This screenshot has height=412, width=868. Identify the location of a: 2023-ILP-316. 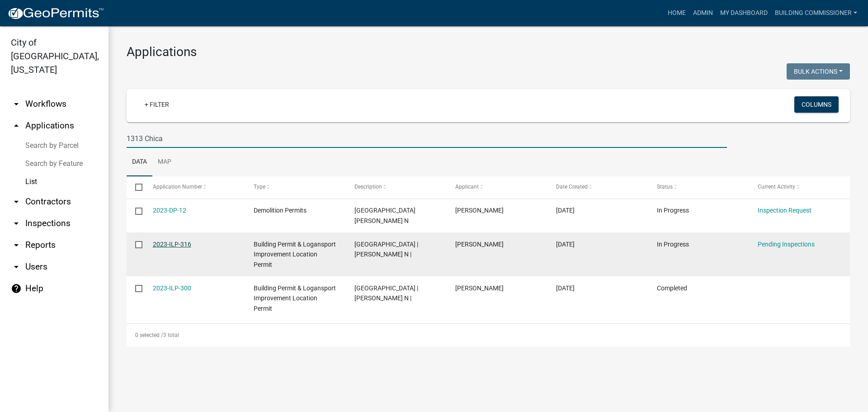
(172, 244).